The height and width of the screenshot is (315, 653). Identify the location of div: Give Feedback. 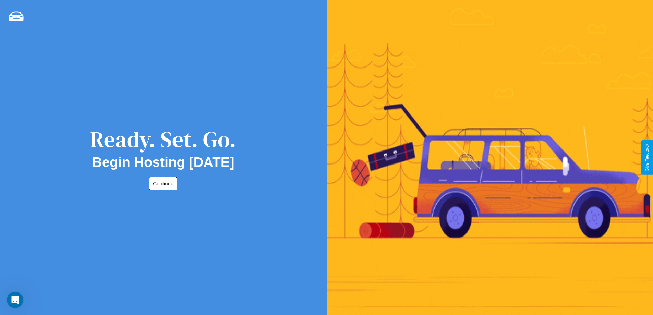
(647, 157).